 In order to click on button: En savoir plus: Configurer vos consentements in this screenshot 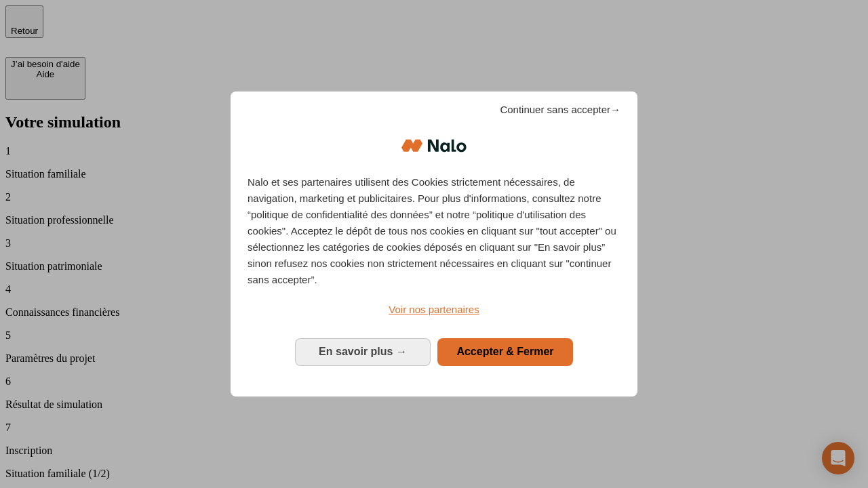, I will do `click(363, 352)`.